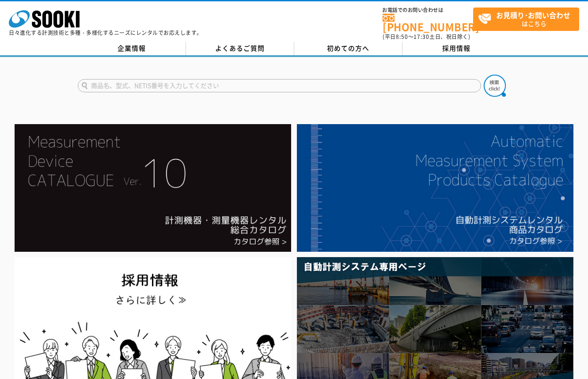 The image size is (588, 379). Describe the element at coordinates (456, 49) in the screenshot. I see `a: 採用情報` at that location.